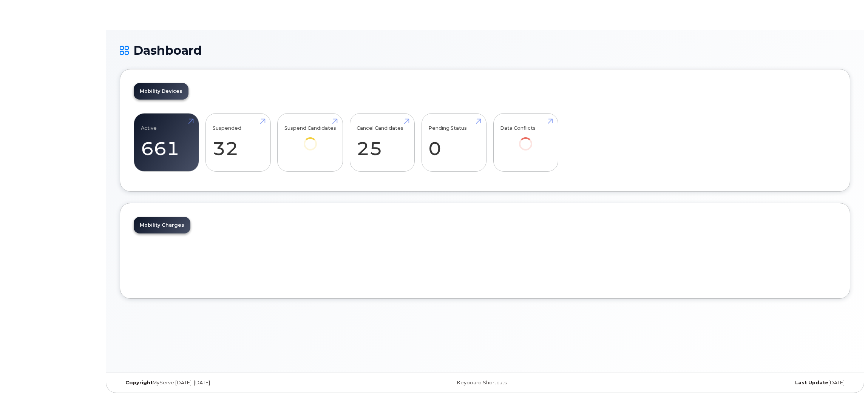 This screenshot has height=393, width=868. What do you see at coordinates (310, 139) in the screenshot?
I see `a: Suspend Candidates` at bounding box center [310, 139].